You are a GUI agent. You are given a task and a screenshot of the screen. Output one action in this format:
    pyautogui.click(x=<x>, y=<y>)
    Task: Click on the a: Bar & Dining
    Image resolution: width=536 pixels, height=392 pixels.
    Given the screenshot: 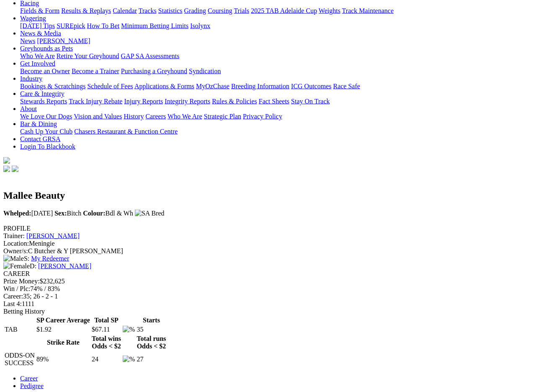 What is the action you would take?
    pyautogui.click(x=38, y=124)
    